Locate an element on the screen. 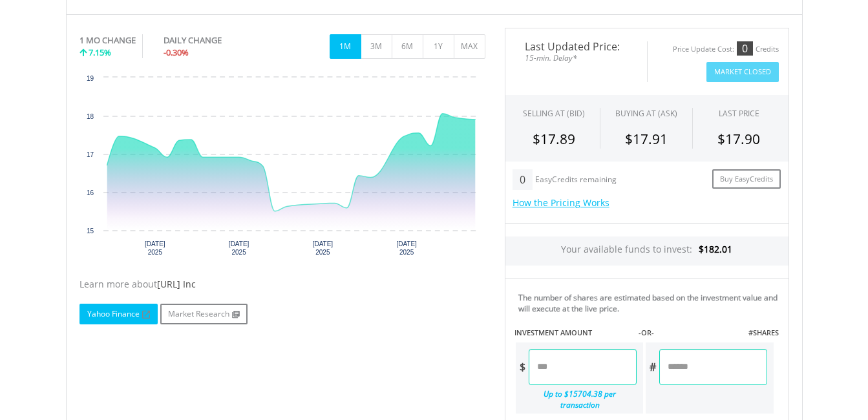 Image resolution: width=868 pixels, height=420 pixels. div: Learn more about is located at coordinates (283, 284).